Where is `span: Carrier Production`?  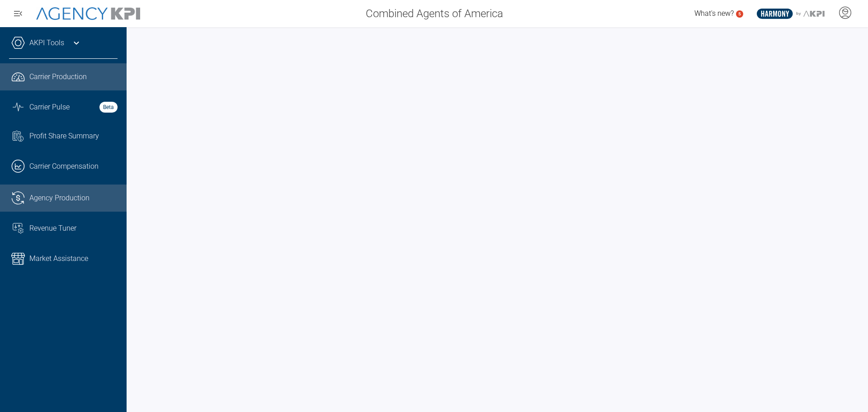 span: Carrier Production is located at coordinates (58, 77).